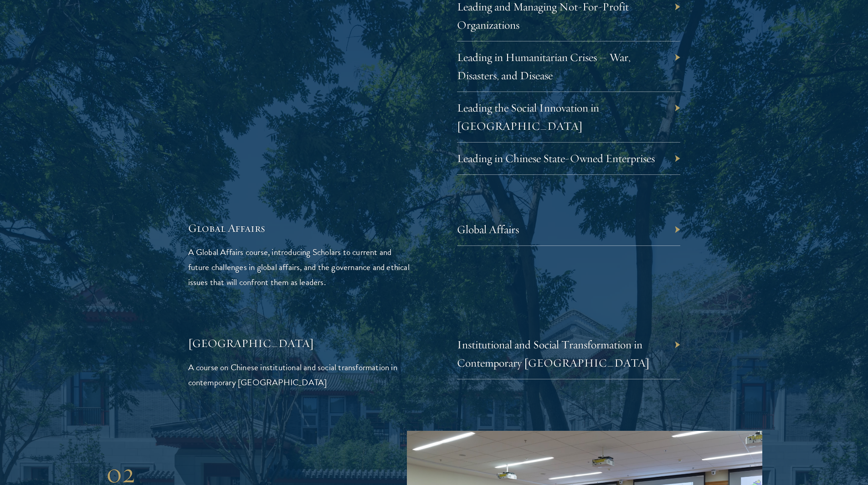  Describe the element at coordinates (488, 229) in the screenshot. I see `a: Global Affairs` at that location.